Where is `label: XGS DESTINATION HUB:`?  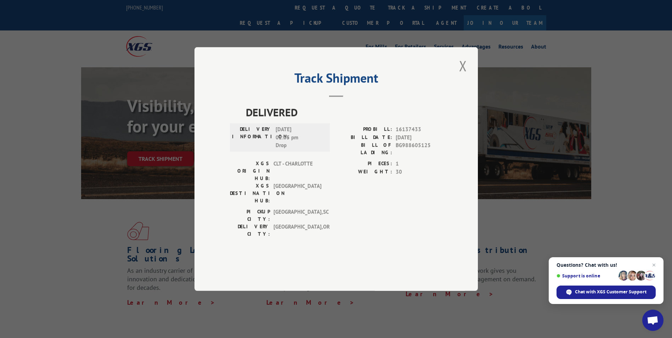
label: XGS DESTINATION HUB: is located at coordinates (250, 193).